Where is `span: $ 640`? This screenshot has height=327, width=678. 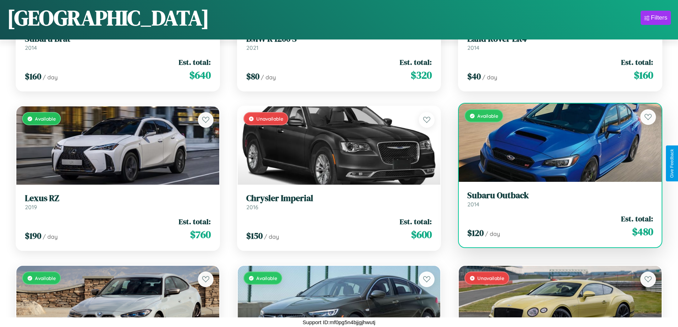
span: $ 640 is located at coordinates (200, 75).